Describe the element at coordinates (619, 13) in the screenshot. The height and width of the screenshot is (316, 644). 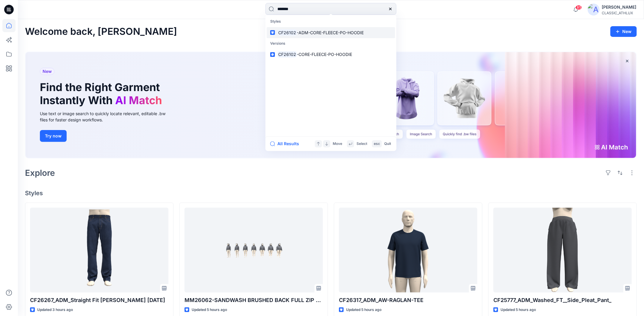
I see `div: CLASSIC_ATHLUX` at that location.